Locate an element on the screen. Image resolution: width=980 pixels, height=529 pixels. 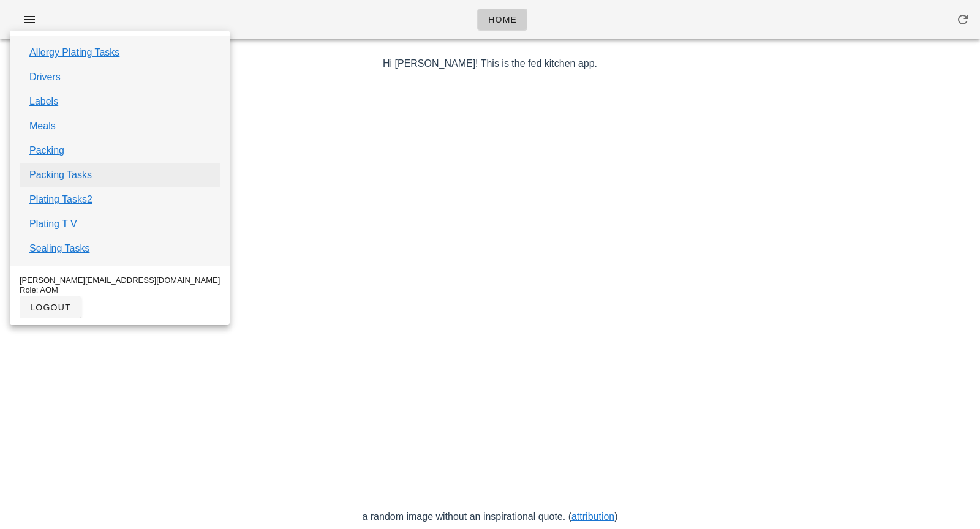
a: Sealing Tasks is located at coordinates (59, 248).